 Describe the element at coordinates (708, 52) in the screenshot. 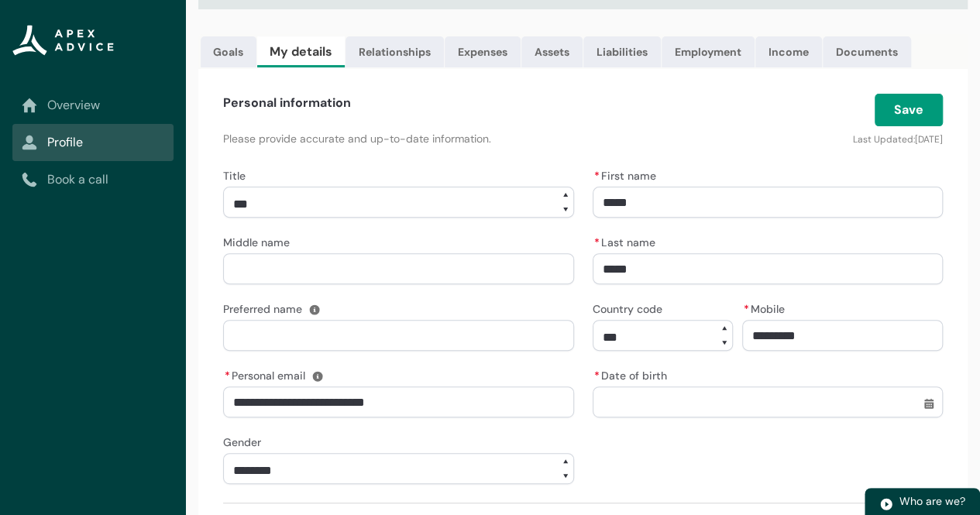

I see `a: Employment` at that location.